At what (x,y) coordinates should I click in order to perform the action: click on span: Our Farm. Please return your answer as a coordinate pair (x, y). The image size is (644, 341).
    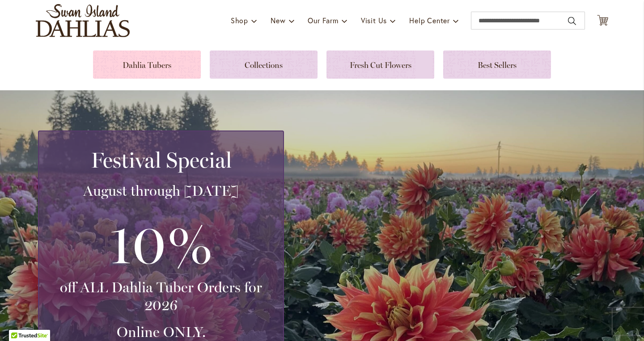
    Looking at the image, I should click on (323, 20).